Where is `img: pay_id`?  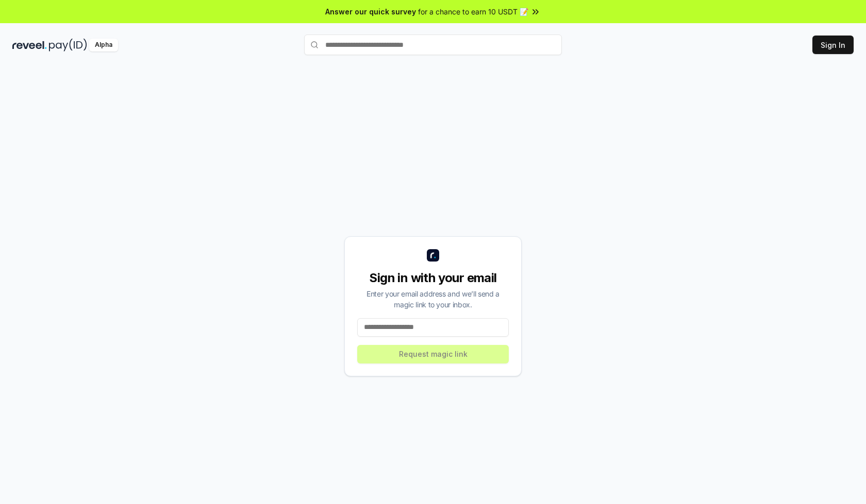 img: pay_id is located at coordinates (68, 44).